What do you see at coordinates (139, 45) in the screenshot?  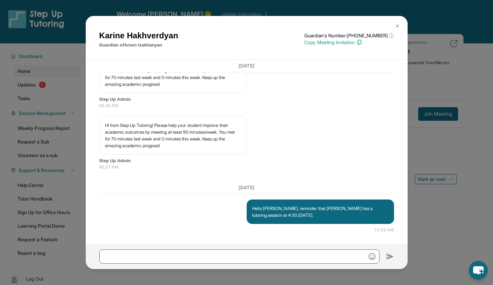 I see `p: Guardian of Arsen Isakhanyan` at bounding box center [139, 45].